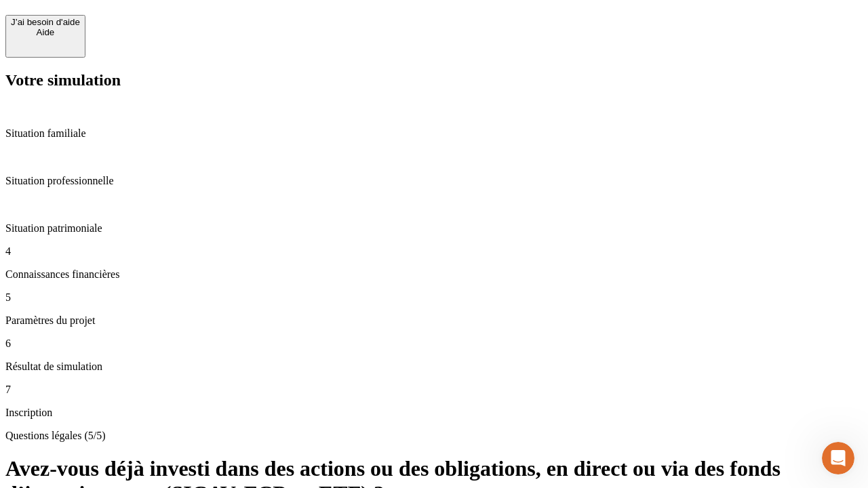 The height and width of the screenshot is (488, 868). What do you see at coordinates (434, 389) in the screenshot?
I see `p: 7` at bounding box center [434, 389].